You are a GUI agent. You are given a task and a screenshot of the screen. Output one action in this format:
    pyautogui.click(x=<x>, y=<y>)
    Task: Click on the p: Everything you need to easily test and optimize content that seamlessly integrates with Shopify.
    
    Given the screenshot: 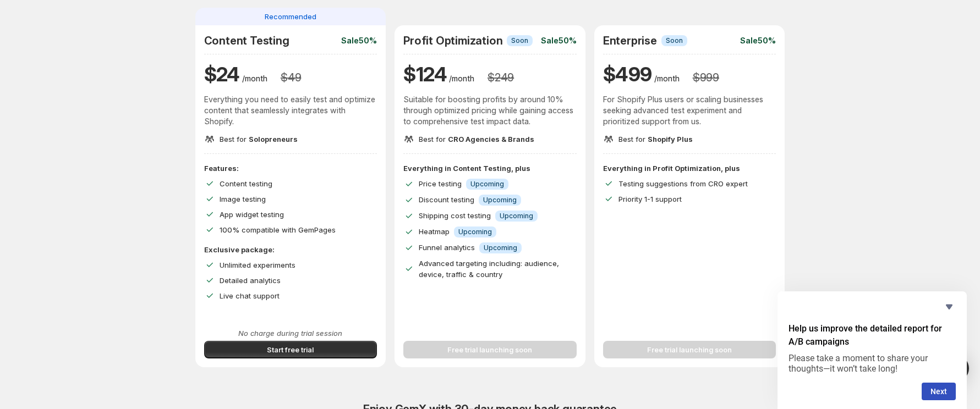 What is the action you would take?
    pyautogui.click(x=291, y=111)
    